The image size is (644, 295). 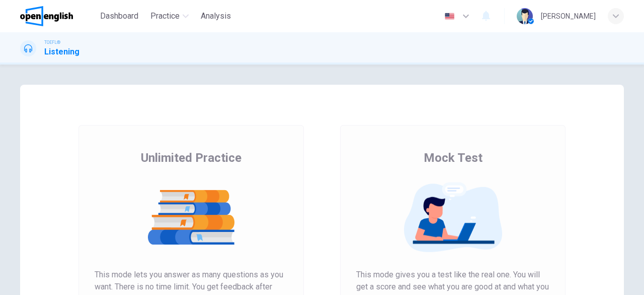 What do you see at coordinates (191, 158) in the screenshot?
I see `span: Unlimited Practice` at bounding box center [191, 158].